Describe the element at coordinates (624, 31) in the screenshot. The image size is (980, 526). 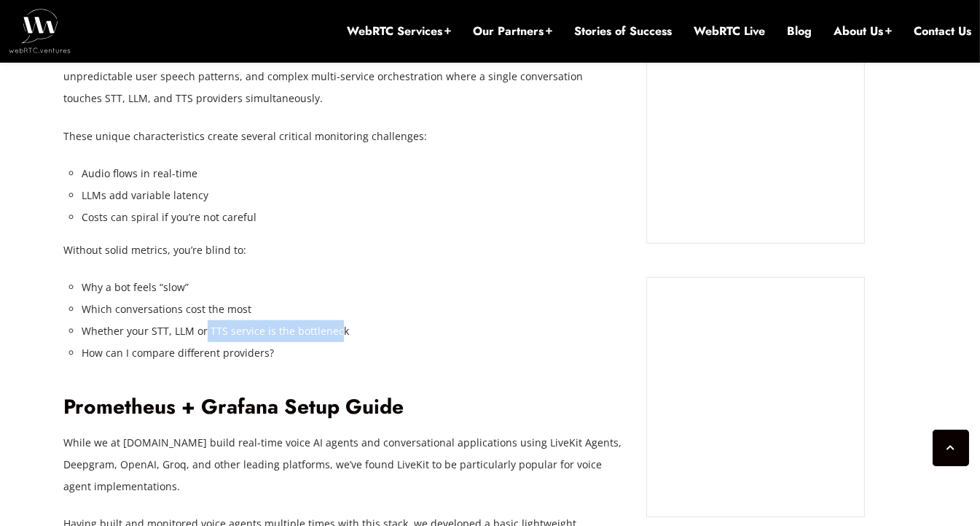
I see `a: Stories of Success` at that location.